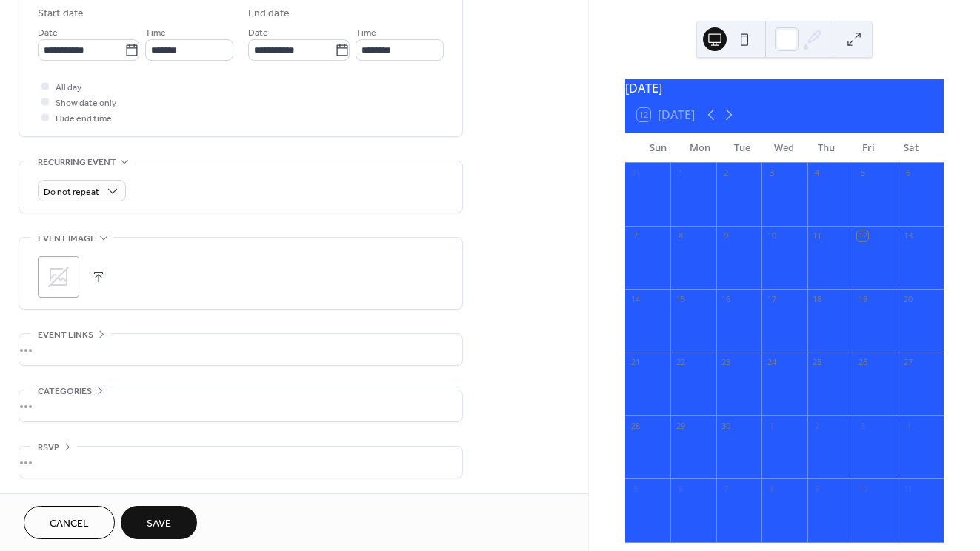  I want to click on div: Start date, so click(61, 13).